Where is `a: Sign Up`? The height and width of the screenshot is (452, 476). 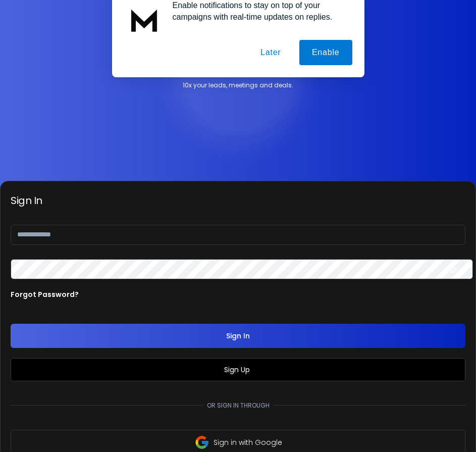
a: Sign Up is located at coordinates (238, 369).